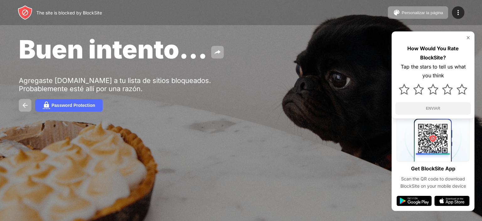 Image resolution: width=482 pixels, height=221 pixels. Describe the element at coordinates (414, 201) in the screenshot. I see `img: google-play.svg` at that location.